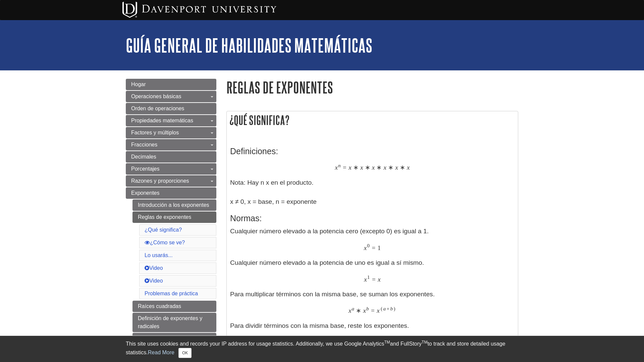 This screenshot has width=644, height=362. What do you see at coordinates (171, 193) in the screenshot?
I see `a: Exponentes` at bounding box center [171, 193].